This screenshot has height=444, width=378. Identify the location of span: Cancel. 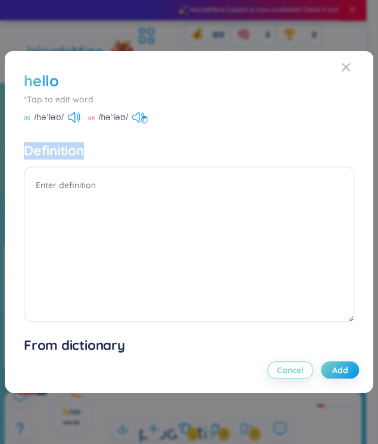
(290, 370).